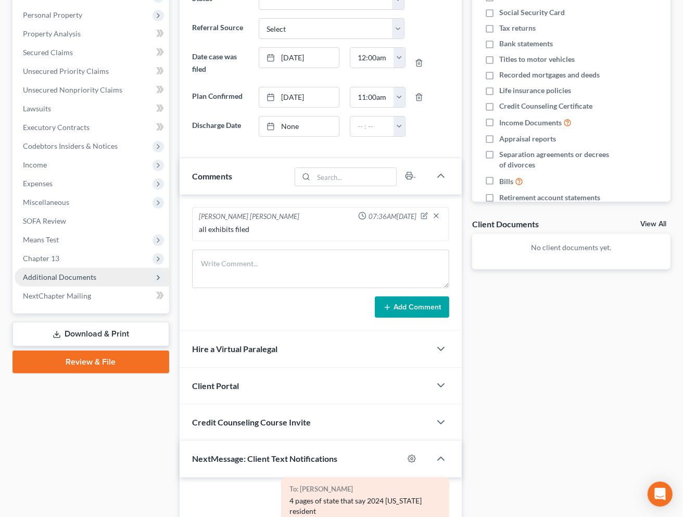  What do you see at coordinates (56, 127) in the screenshot?
I see `span: Executory Contracts` at bounding box center [56, 127].